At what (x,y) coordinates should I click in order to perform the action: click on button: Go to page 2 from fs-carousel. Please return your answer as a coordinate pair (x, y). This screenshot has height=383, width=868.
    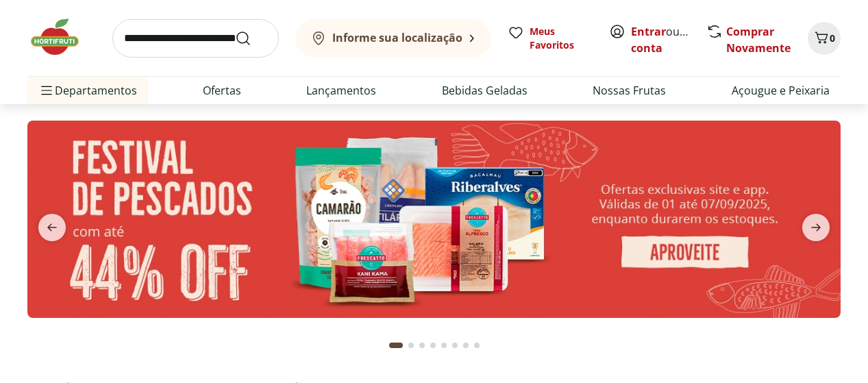
    Looking at the image, I should click on (411, 345).